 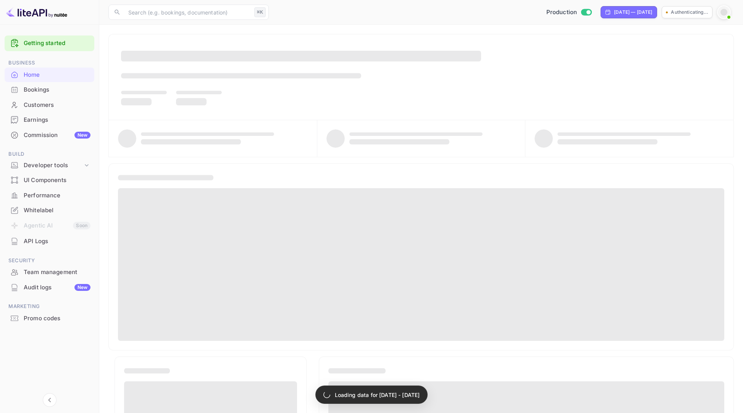 I want to click on a: Getting started, so click(x=57, y=43).